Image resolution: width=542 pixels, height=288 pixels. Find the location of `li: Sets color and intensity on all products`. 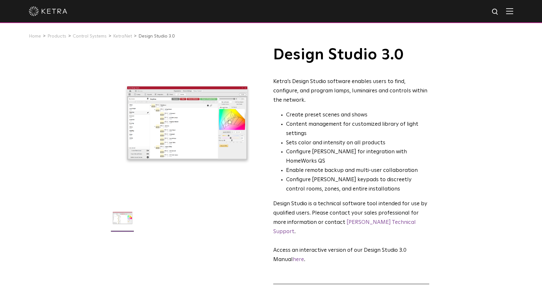

li: Sets color and intensity on all products is located at coordinates (358, 143).